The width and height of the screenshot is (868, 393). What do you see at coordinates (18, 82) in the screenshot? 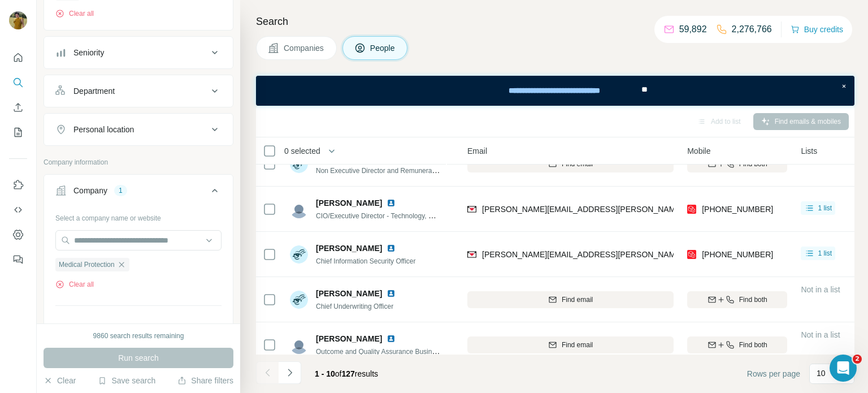
I see `button: Search` at bounding box center [18, 82].